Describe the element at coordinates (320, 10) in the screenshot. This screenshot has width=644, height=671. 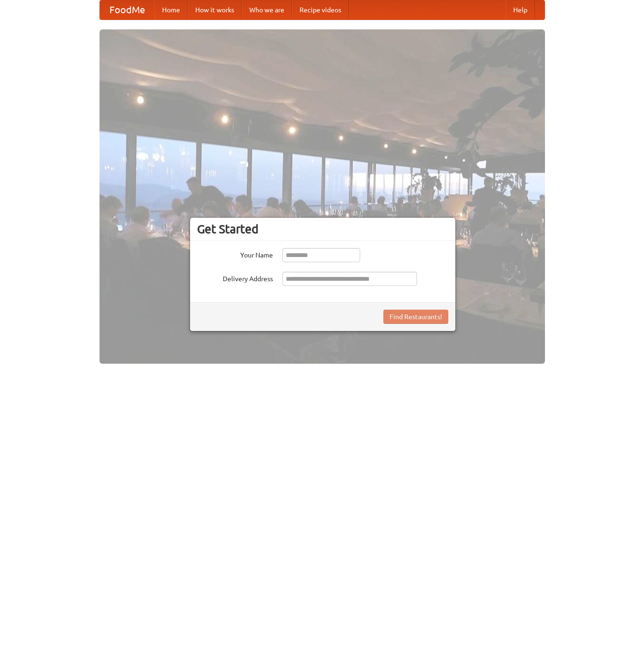
I see `a: Recipe videos` at that location.